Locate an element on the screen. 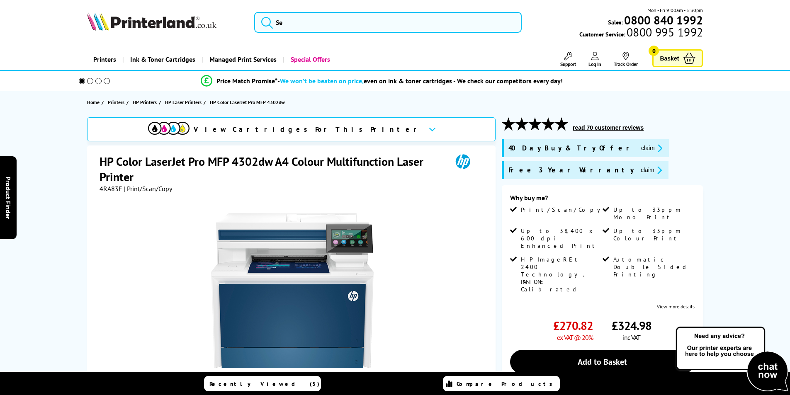  a: Basket 0 is located at coordinates (677, 58).